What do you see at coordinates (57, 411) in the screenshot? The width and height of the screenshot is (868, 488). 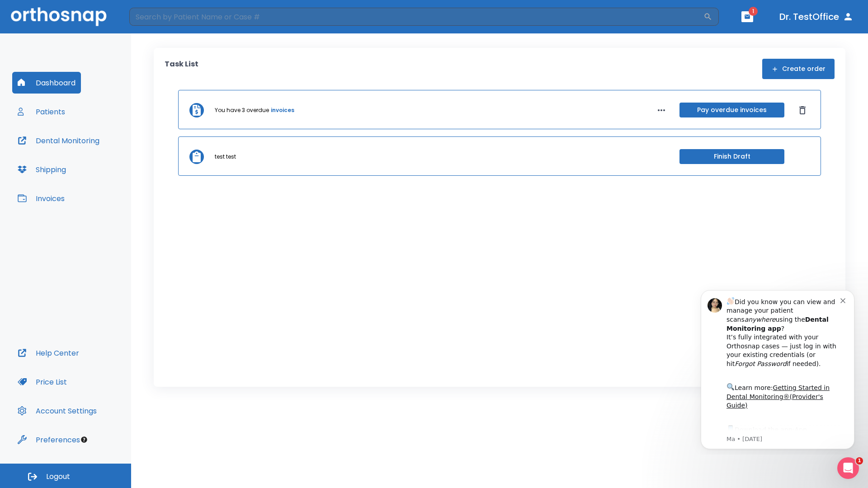 I see `a: Account Settings` at bounding box center [57, 411].